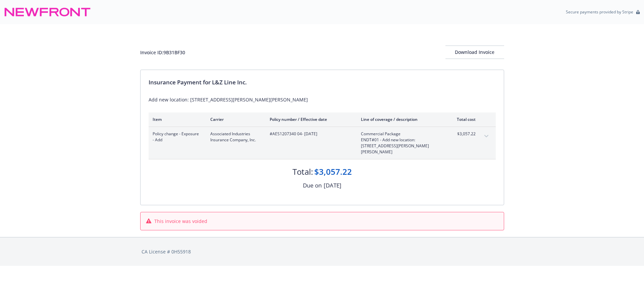  What do you see at coordinates (599, 12) in the screenshot?
I see `p: Secure payments provided by Stripe` at bounding box center [599, 12].